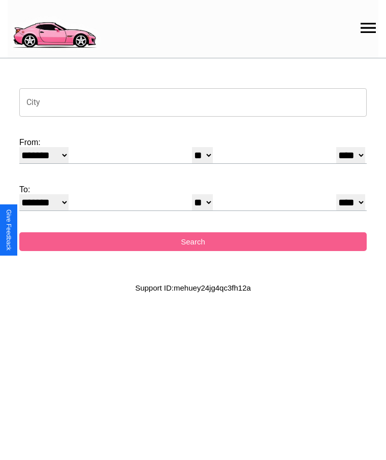 This screenshot has width=386, height=460. I want to click on label: To:, so click(193, 190).